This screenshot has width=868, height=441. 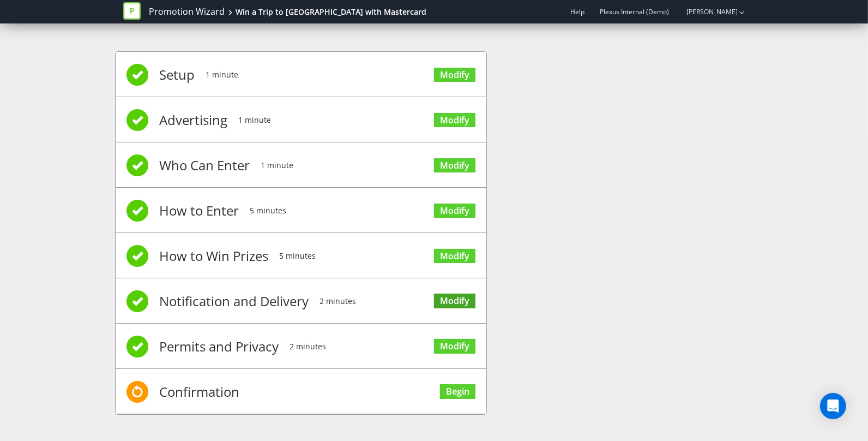 What do you see at coordinates (833, 406) in the screenshot?
I see `div: Open Intercom Messenger` at bounding box center [833, 406].